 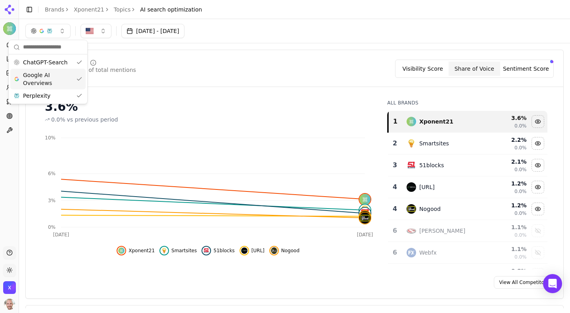 What do you see at coordinates (86, 70) in the screenshot?
I see `div: Your brand's share of total mentions` at bounding box center [86, 70].